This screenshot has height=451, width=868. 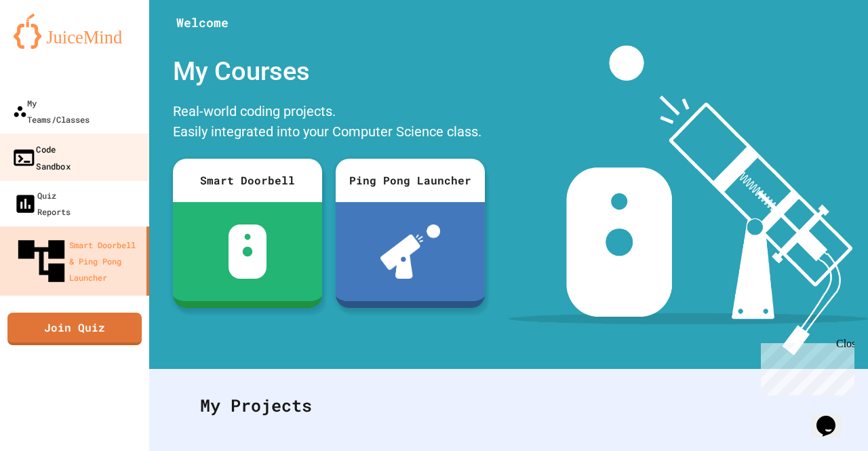 I want to click on div: My Projects, so click(x=509, y=406).